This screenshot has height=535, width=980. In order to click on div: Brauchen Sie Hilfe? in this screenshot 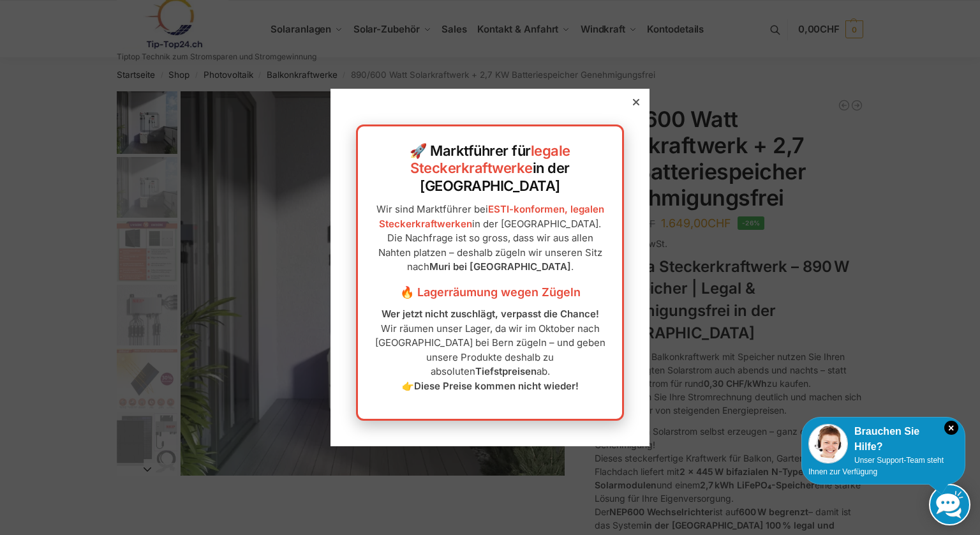, I will do `click(883, 439)`.